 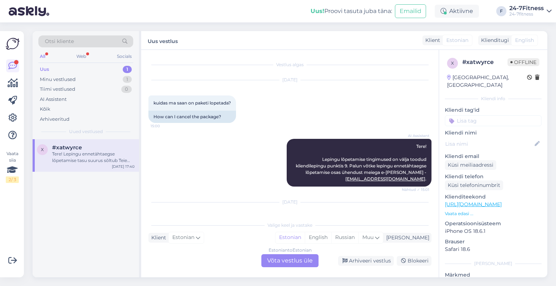 What do you see at coordinates (163, 40) in the screenshot?
I see `label: Uus vestlus` at bounding box center [163, 40].